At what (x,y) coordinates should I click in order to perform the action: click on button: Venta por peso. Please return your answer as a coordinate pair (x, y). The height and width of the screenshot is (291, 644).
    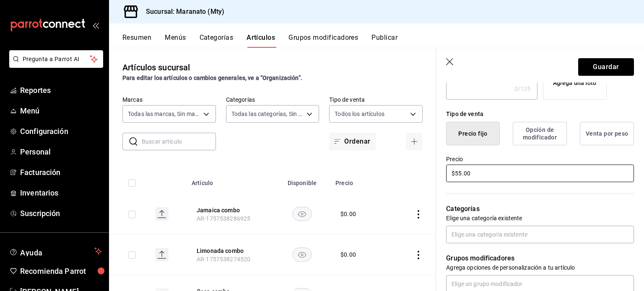
    Looking at the image, I should click on (607, 134).